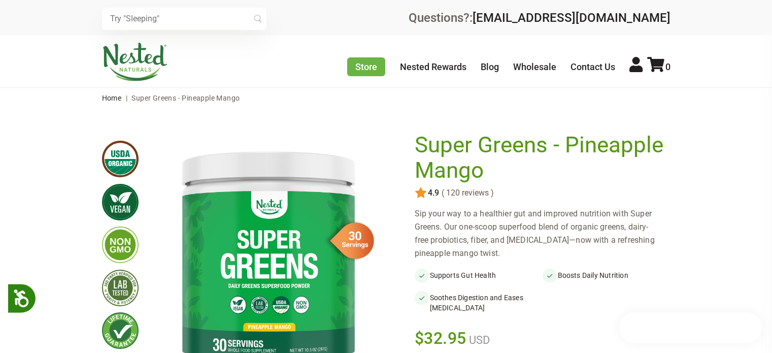  I want to click on span: USD, so click(478, 339).